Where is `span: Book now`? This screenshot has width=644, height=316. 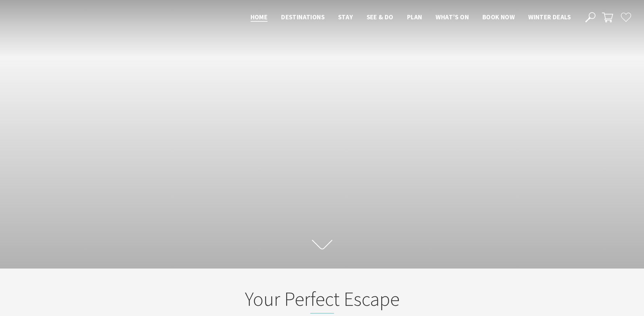
span: Book now is located at coordinates (499, 17).